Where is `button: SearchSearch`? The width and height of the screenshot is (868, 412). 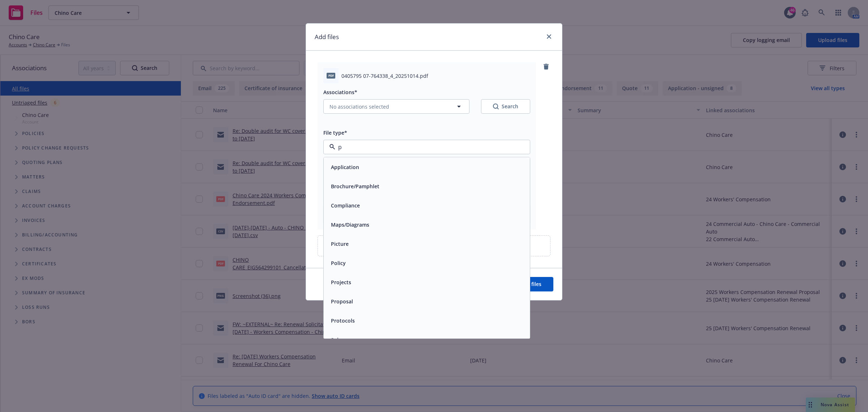
button: SearchSearch is located at coordinates (506, 107).